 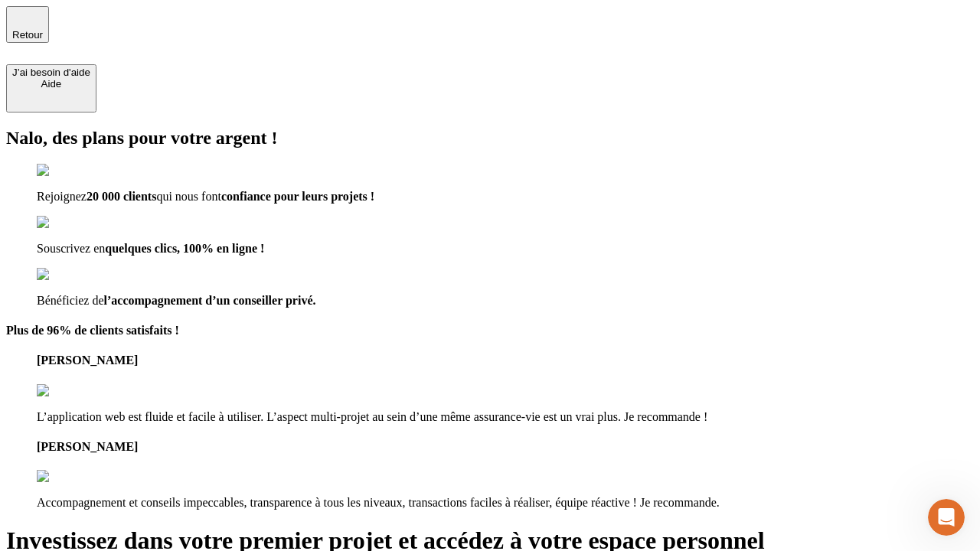 What do you see at coordinates (188, 196) in the screenshot?
I see `span: qui nous font` at bounding box center [188, 196].